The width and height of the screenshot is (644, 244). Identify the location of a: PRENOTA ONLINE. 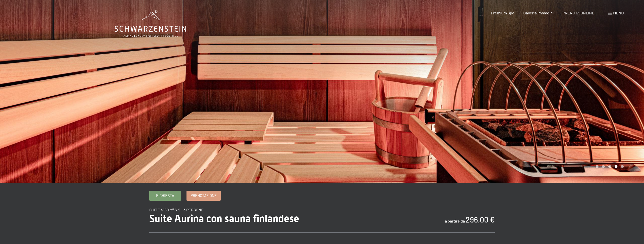
(579, 13).